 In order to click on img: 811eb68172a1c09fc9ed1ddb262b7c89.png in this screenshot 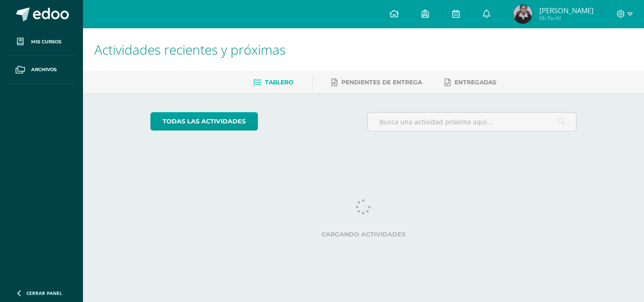, I will do `click(523, 14)`.